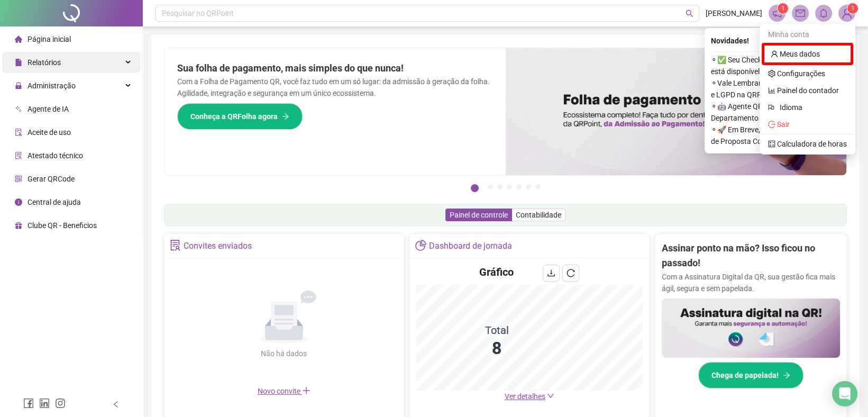  What do you see at coordinates (800, 14) in the screenshot?
I see `span: mail` at bounding box center [800, 14].